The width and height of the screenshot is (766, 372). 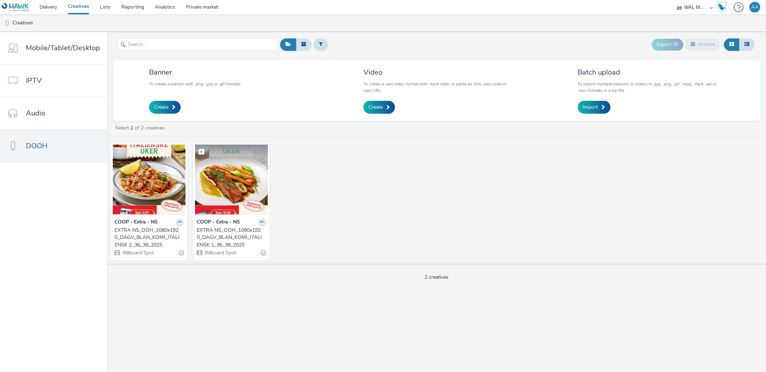 I want to click on div: Partially valid, so click(x=181, y=253).